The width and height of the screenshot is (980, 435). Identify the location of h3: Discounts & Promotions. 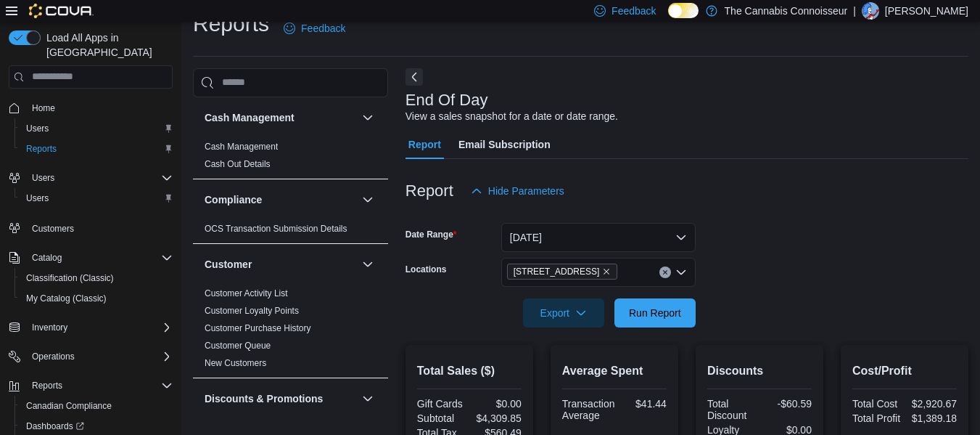
(264, 399).